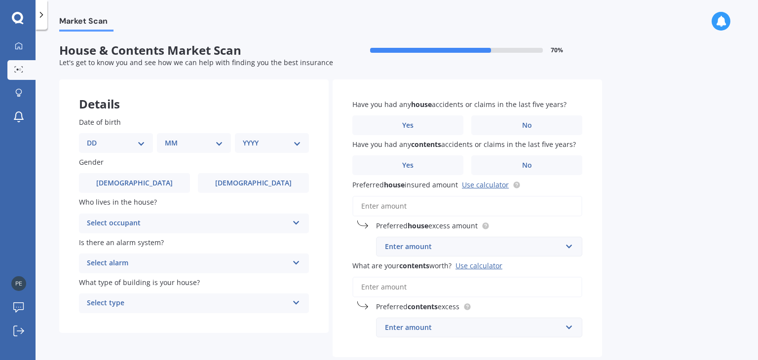 The image size is (758, 360). I want to click on span: Who lives in the house?, so click(118, 202).